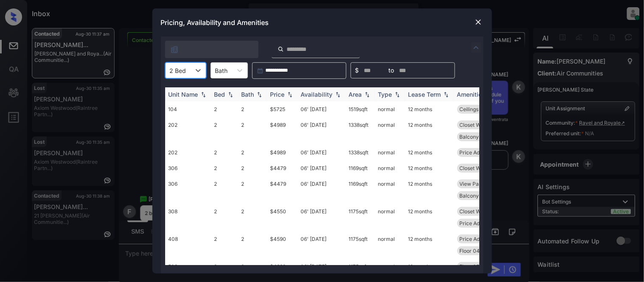  Describe the element at coordinates (322, 22) in the screenshot. I see `div: Pricing, Availability and Amenities` at that location.